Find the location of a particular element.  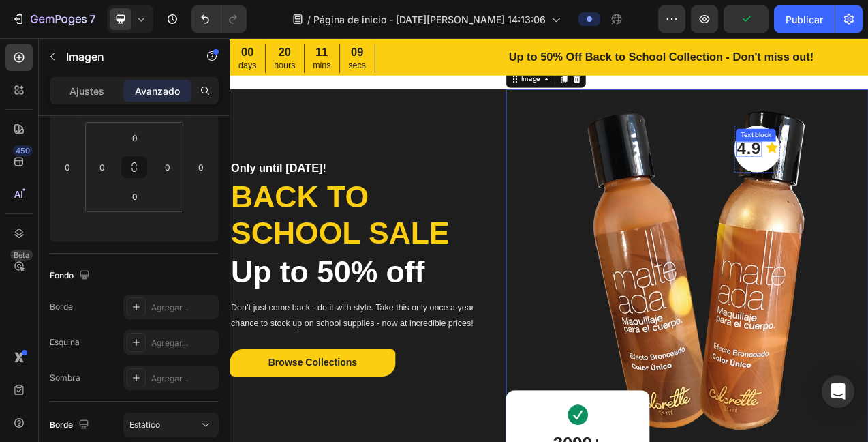

p: Back to school sale is located at coordinates (166, 226).